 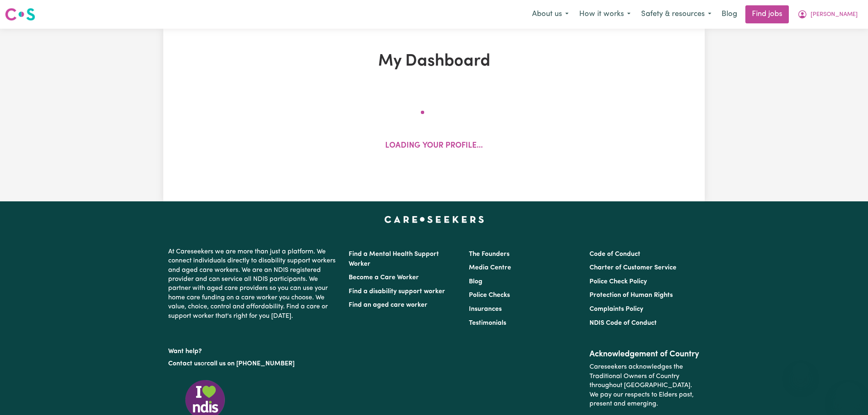 What do you see at coordinates (434, 146) in the screenshot?
I see `p: Loading your profile...` at bounding box center [434, 146].